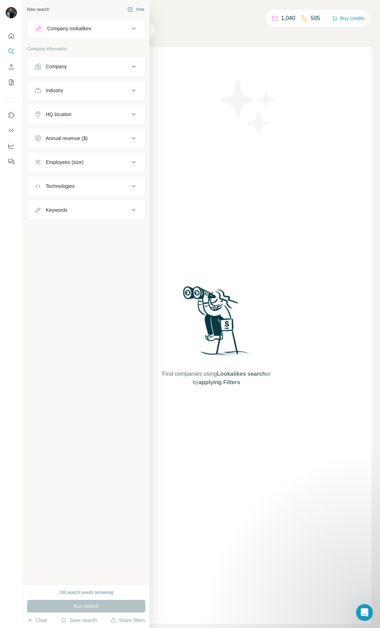 Image resolution: width=380 pixels, height=628 pixels. What do you see at coordinates (86, 162) in the screenshot?
I see `button: Employees (size)` at bounding box center [86, 162].